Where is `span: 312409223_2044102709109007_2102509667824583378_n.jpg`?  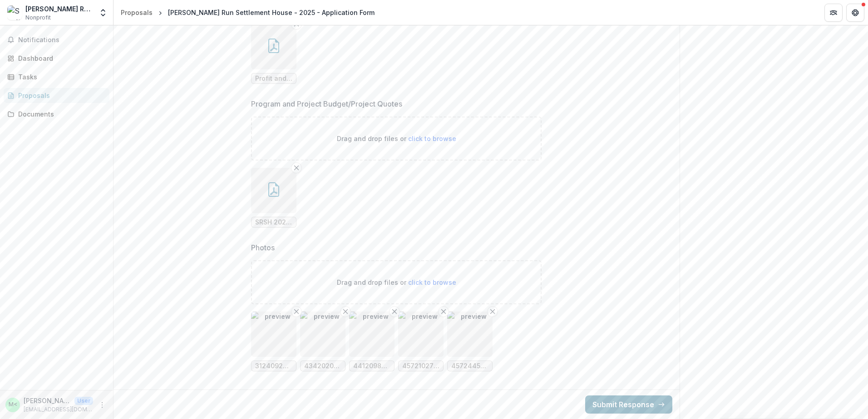
span: 312409223_2044102709109007_2102509667824583378_n.jpg is located at coordinates (274, 366).